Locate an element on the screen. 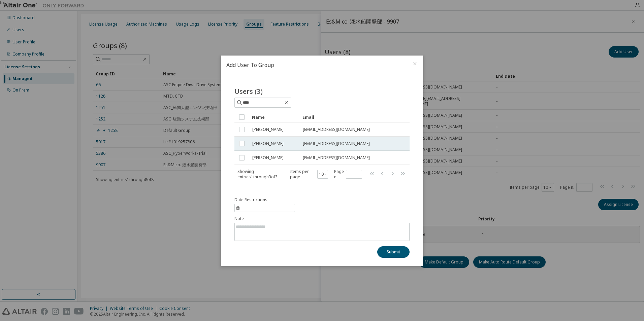  span: Showing entries 1 through 3 of 3 is located at coordinates (257, 174).